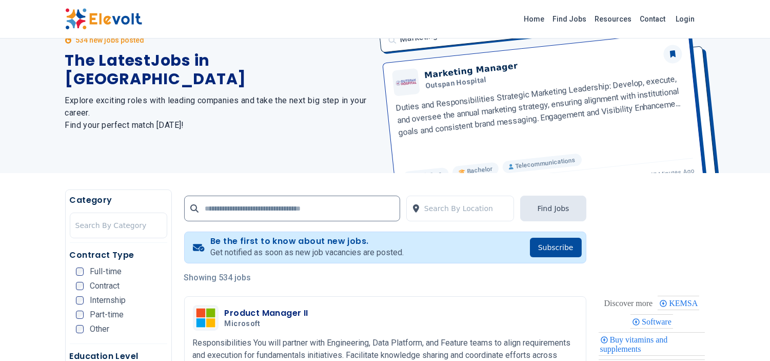 Image resolution: width=770 pixels, height=361 pixels. I want to click on span: Internship, so click(108, 300).